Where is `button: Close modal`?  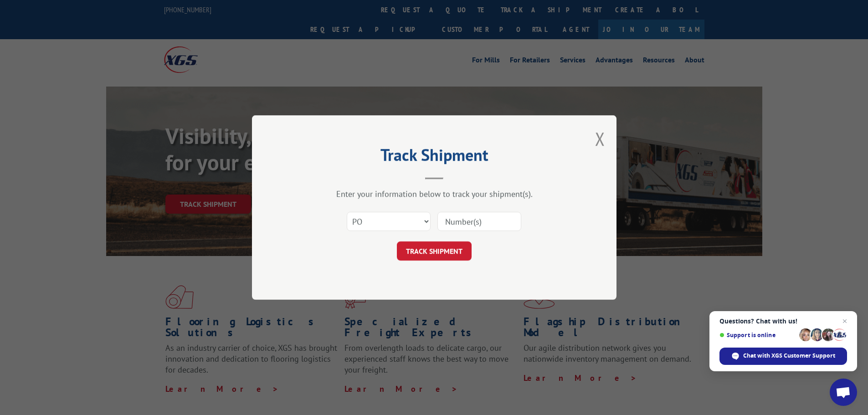
button: Close modal is located at coordinates (600, 138).